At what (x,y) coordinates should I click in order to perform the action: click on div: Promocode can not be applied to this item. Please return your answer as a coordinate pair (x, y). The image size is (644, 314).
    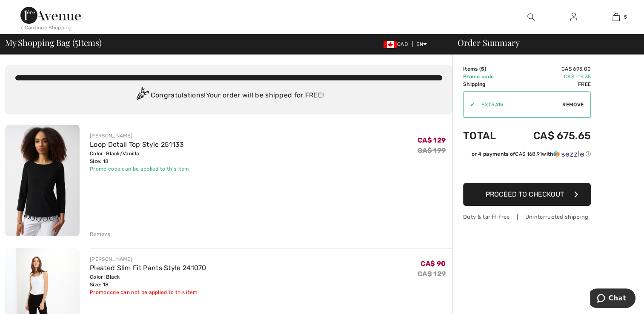
    Looking at the image, I should click on (148, 292).